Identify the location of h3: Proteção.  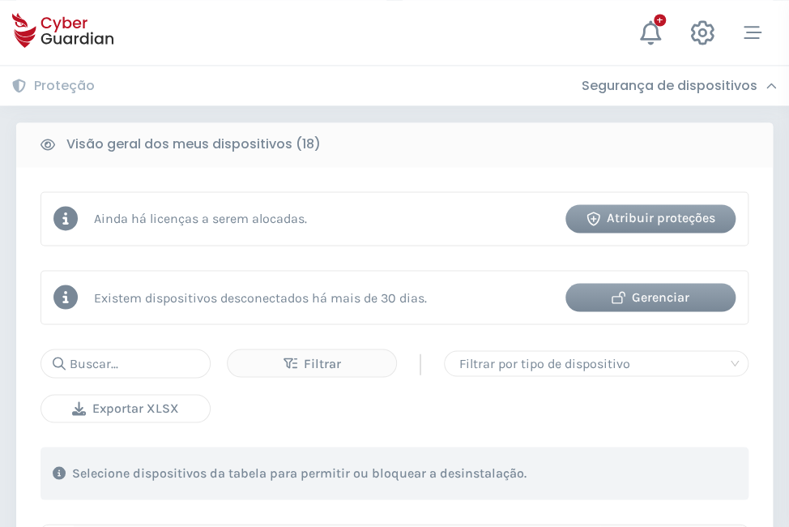
(64, 86).